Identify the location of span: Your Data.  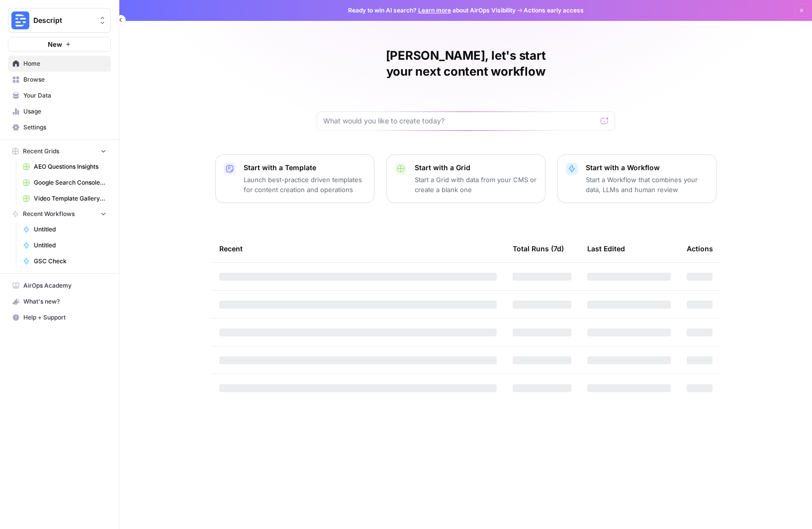
(65, 96).